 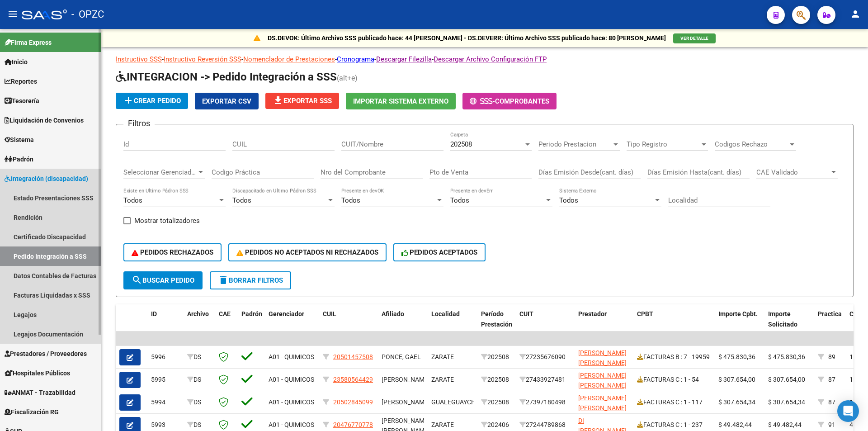 What do you see at coordinates (172, 252) in the screenshot?
I see `span: PEDIDOS RECHAZADOS` at bounding box center [172, 252].